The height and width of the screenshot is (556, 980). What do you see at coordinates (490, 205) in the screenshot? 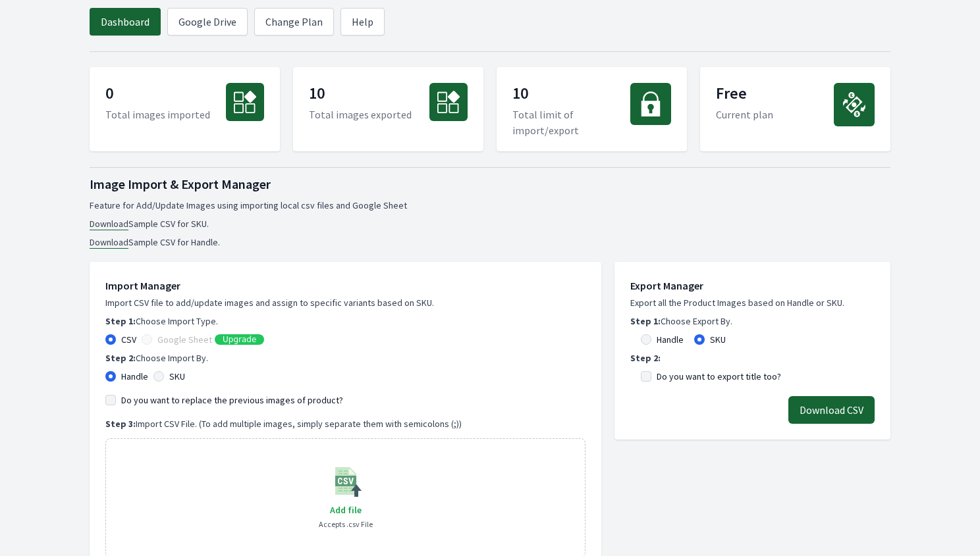
I see `p: Feature for Add/Update Images using importing local csv files and Google Sheet` at bounding box center [490, 205].